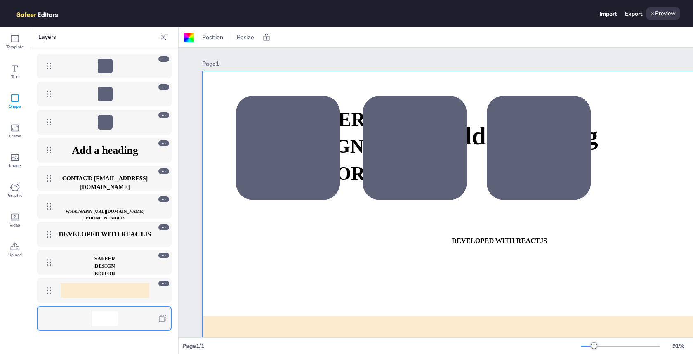  I want to click on span: Video, so click(15, 225).